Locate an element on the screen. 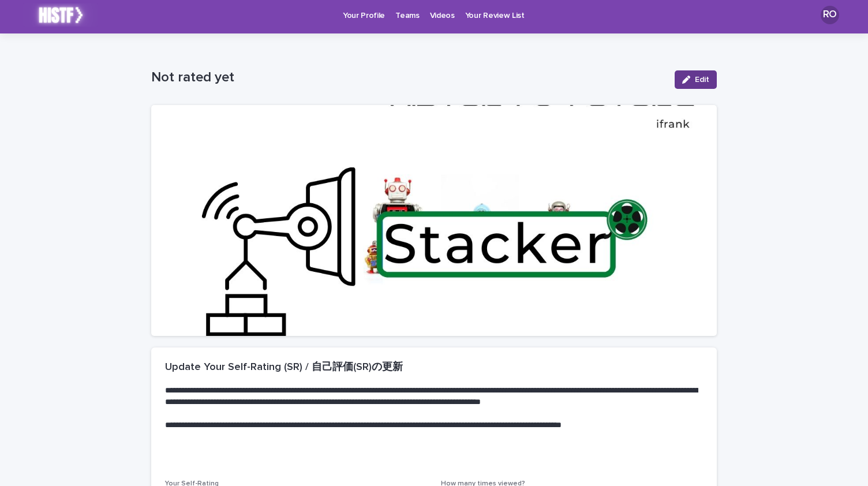 The image size is (868, 486). div: RO is located at coordinates (831, 15).